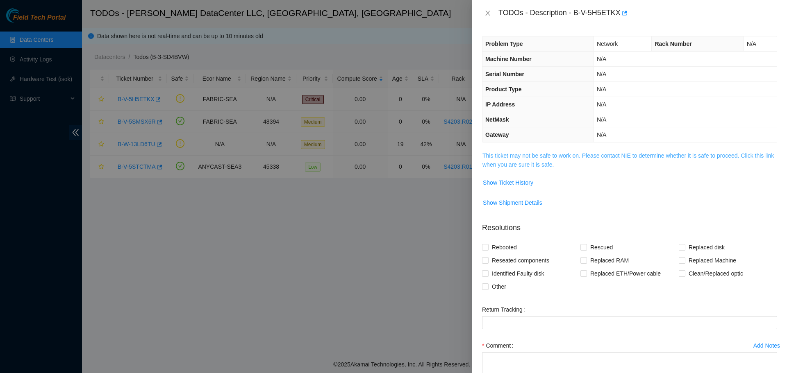  Describe the element at coordinates (712, 261) in the screenshot. I see `span: Replaced Machine` at that location.